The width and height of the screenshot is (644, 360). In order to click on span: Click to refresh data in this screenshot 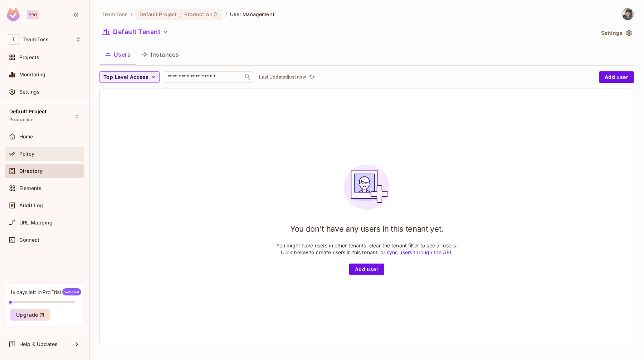, I will do `click(311, 77)`.